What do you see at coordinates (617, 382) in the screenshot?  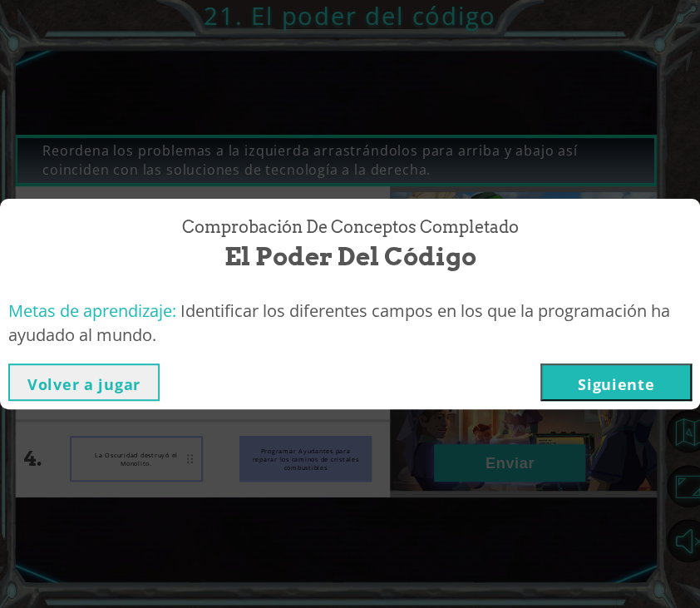 I see `button: Siguiente` at bounding box center [617, 382].